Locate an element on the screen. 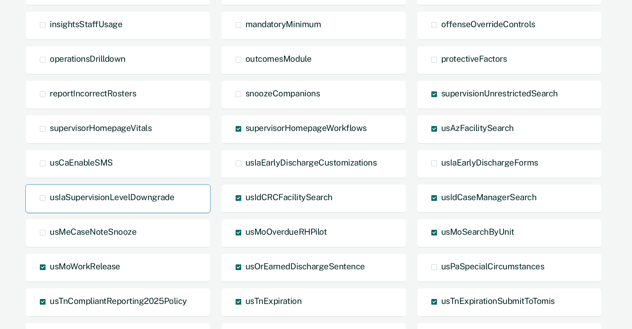  span: insightsStaffUsage is located at coordinates (86, 24).